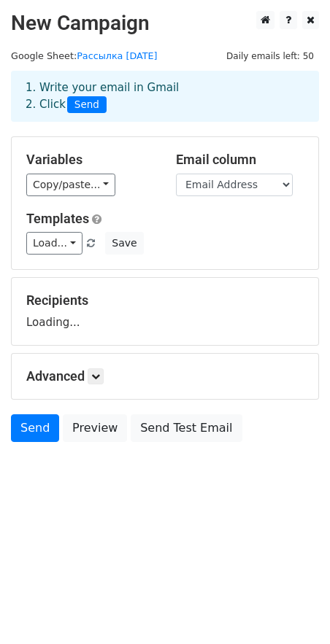 The image size is (330, 644). I want to click on h5: Advanced, so click(165, 376).